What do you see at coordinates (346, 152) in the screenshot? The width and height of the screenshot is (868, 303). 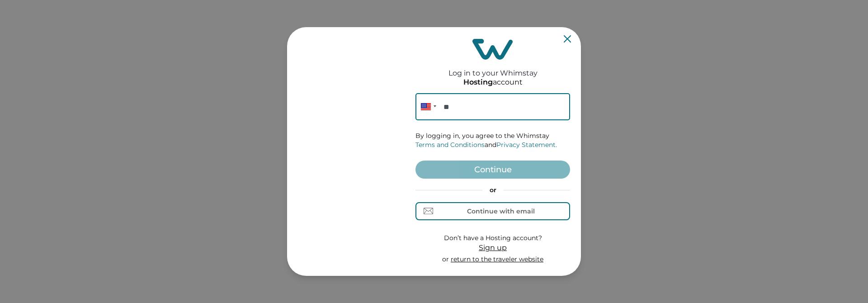 I see `img: auth-banner` at bounding box center [346, 152].